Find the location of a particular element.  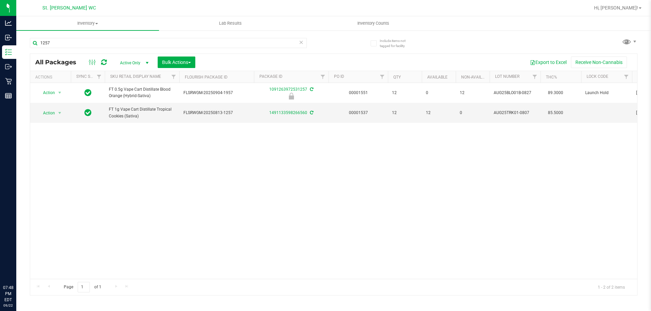

p: 09/22 is located at coordinates (8, 306).